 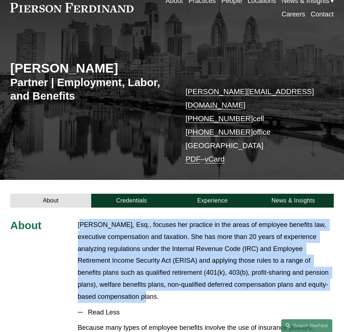 What do you see at coordinates (307, 325) in the screenshot?
I see `a: Search this site` at bounding box center [307, 325].